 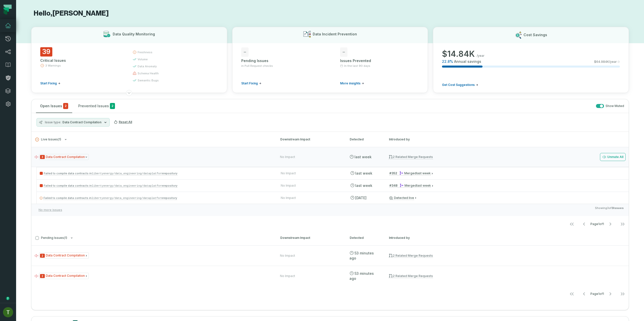 I want to click on div: Detected, so click(x=365, y=139).